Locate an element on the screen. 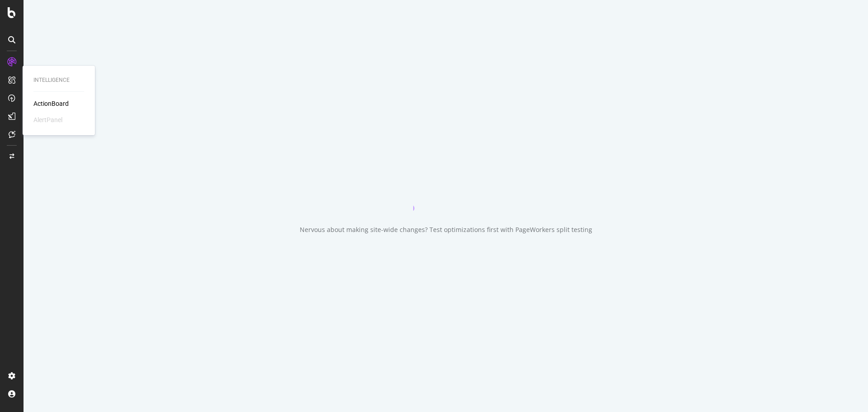 This screenshot has width=868, height=412. a: AlertPanel is located at coordinates (48, 120).